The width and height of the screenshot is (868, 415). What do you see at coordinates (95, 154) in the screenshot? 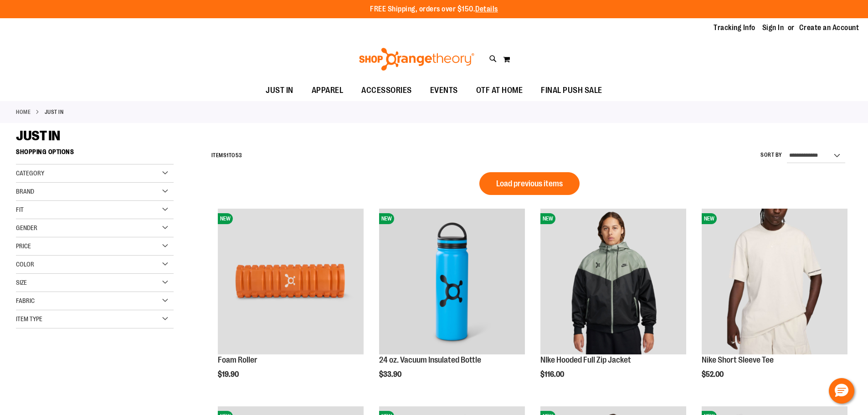
I see `strong: Shopping Options` at bounding box center [95, 154].